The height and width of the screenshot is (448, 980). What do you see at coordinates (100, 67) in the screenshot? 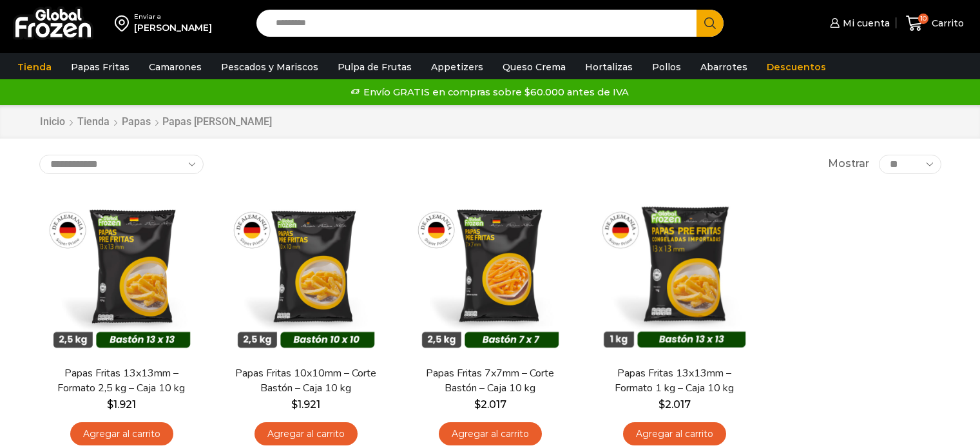
I see `a: Papas Fritas` at bounding box center [100, 67].